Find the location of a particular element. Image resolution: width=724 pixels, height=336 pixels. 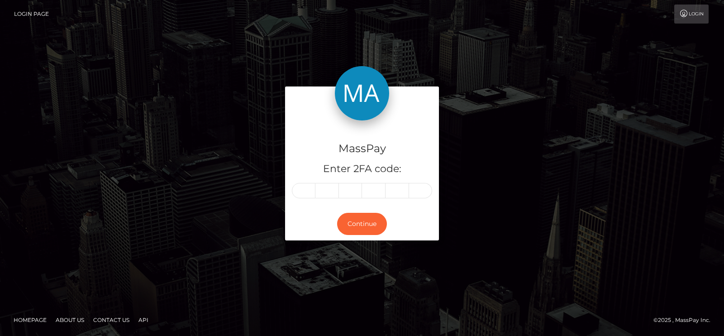

button: Continue is located at coordinates (362, 223).